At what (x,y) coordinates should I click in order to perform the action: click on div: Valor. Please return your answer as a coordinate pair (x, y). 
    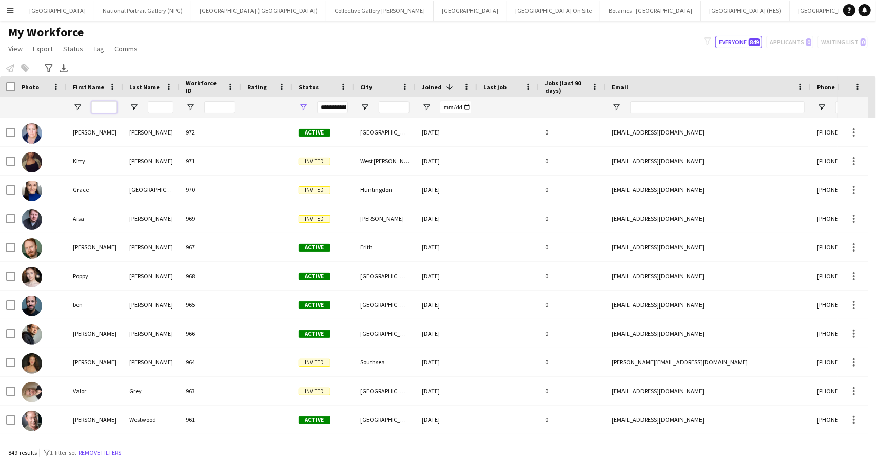
    Looking at the image, I should click on (95, 390).